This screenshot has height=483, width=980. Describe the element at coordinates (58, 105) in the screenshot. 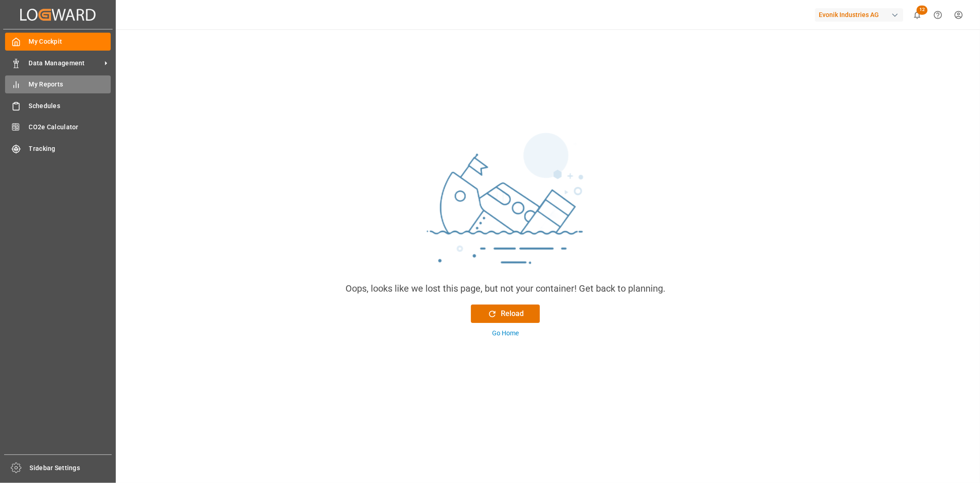

I see `a: Schedules` at that location.